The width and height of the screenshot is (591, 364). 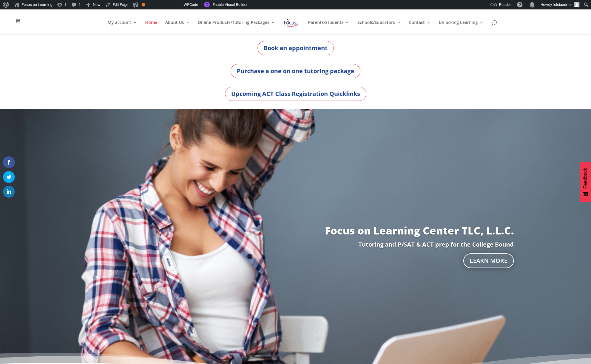 I want to click on a: Parents/Students, so click(x=328, y=27).